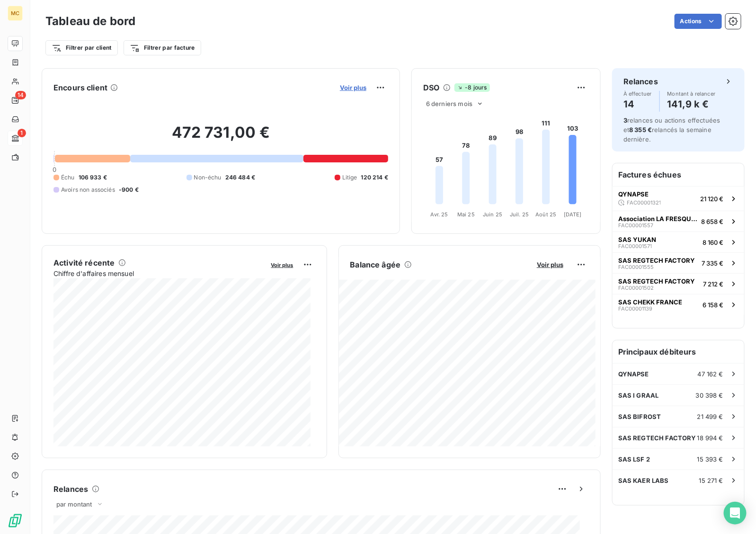 The height and width of the screenshot is (534, 756). Describe the element at coordinates (240, 177) in the screenshot. I see `span: 246 484 €` at that location.